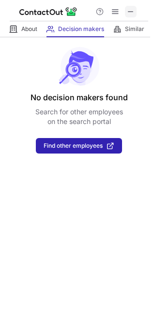  I want to click on span: Similar, so click(134, 29).